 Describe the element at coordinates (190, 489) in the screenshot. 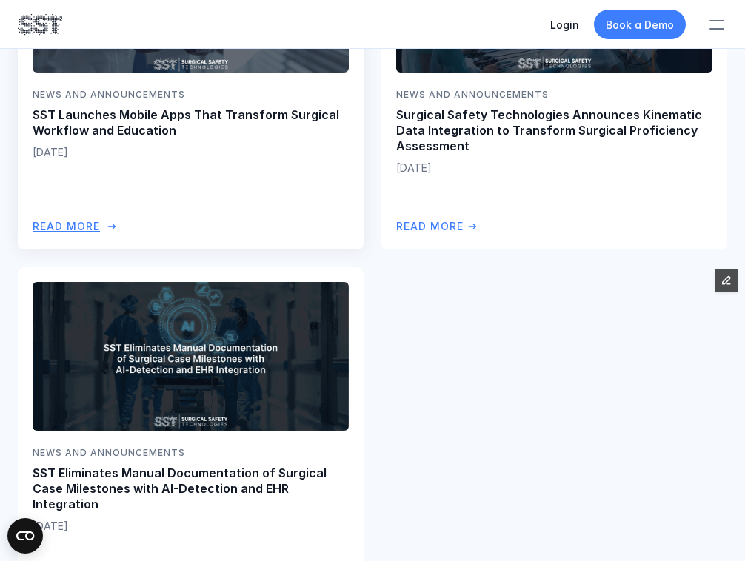

I see `p: SST Eliminates Manual Documentation of Surgical Case Milestones with AI-Detection and EHR Integra...` at that location.